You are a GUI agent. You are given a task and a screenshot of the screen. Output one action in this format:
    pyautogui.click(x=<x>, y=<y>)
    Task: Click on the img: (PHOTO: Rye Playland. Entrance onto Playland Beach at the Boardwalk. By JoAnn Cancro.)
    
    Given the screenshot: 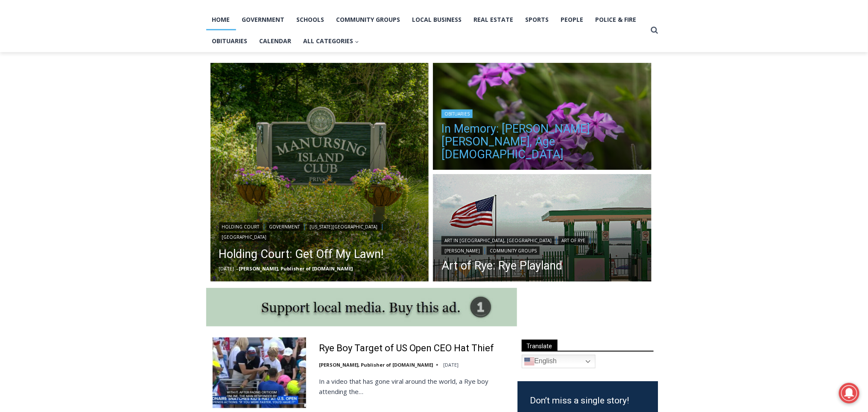 What is the action you would take?
    pyautogui.click(x=542, y=229)
    